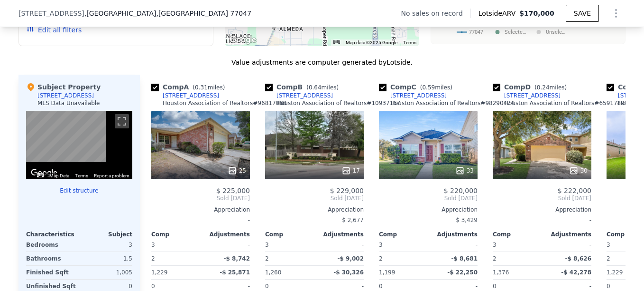  I want to click on span: 1,376, so click(501, 272).